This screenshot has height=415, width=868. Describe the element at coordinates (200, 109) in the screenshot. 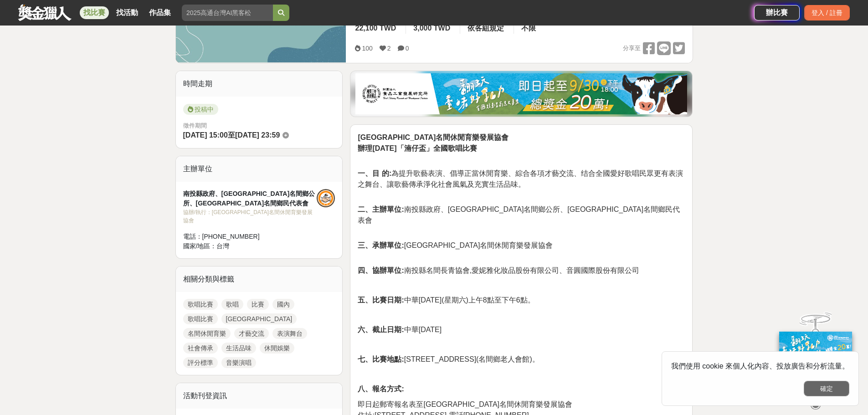

I see `span: 投稿中` at that location.